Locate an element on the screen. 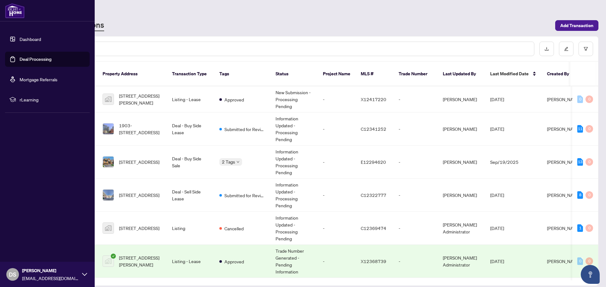 The height and width of the screenshot is (287, 606). a: Dashboard is located at coordinates (30, 39).